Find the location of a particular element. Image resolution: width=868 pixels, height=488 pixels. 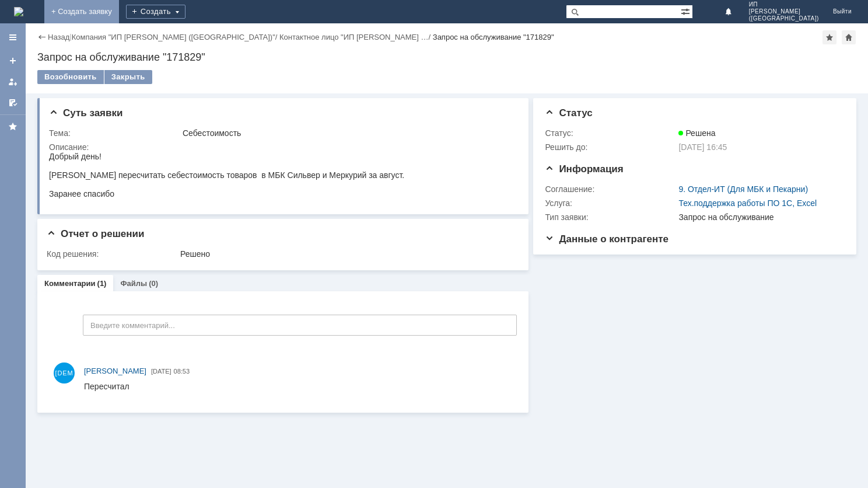

a: Мои заявки is located at coordinates (13, 82).